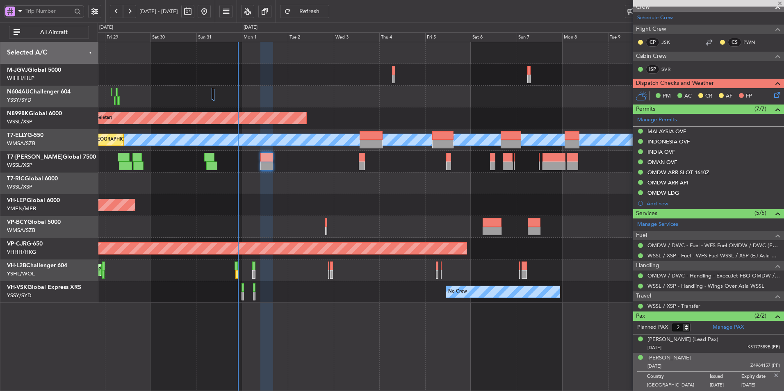  What do you see at coordinates (714, 245) in the screenshot?
I see `a: OMDW / DWC - Fuel - WFS Fuel OMDW / DWC (EJ Asia Only)` at bounding box center [714, 245].